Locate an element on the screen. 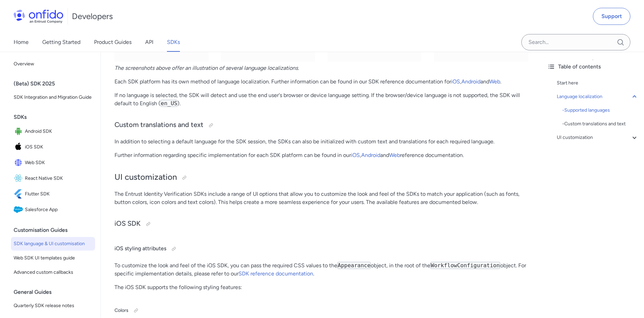  code: WorkflowConfiguration is located at coordinates (465, 266).